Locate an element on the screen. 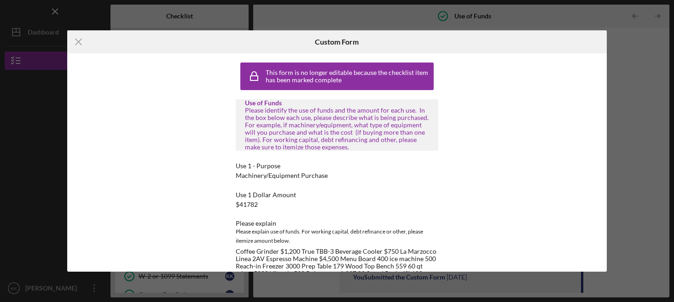 This screenshot has height=302, width=674. h6: Custom Form is located at coordinates (336, 42).